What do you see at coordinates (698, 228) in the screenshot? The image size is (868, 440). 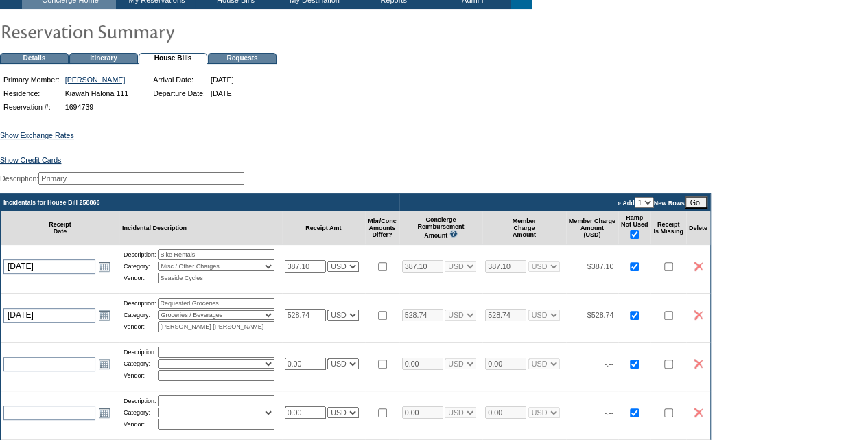 I see `td: Delete` at bounding box center [698, 228].